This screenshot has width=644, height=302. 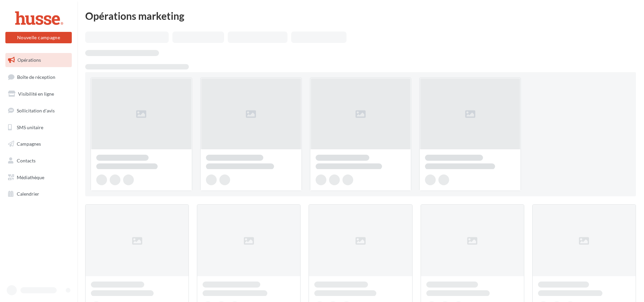 What do you see at coordinates (36, 94) in the screenshot?
I see `span: Visibilité en ligne` at bounding box center [36, 94].